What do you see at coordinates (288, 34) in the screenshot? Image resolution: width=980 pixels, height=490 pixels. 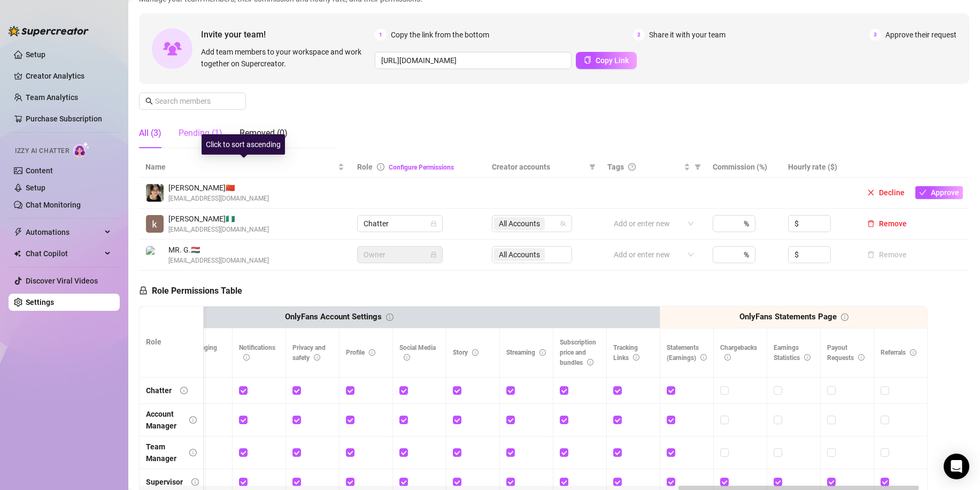 I see `span: Invite your team!` at bounding box center [288, 34].